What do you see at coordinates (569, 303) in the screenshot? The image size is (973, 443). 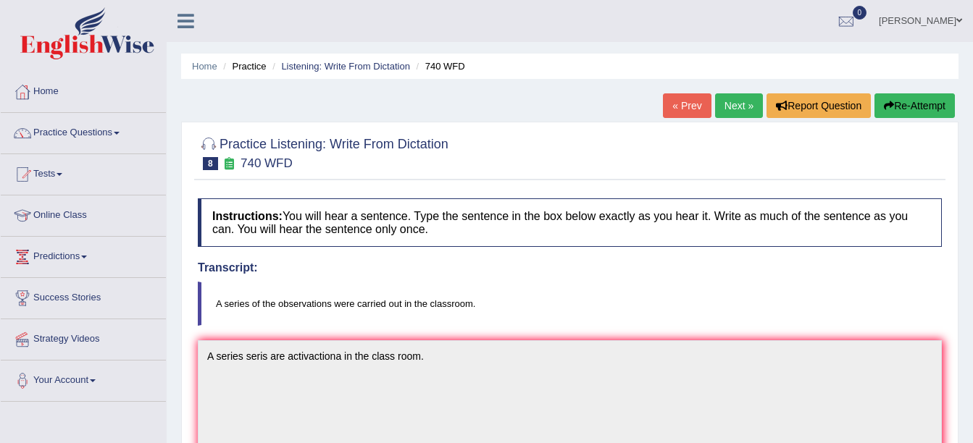 I see `blockquote: A series of the observations were carried out in the classroom.` at bounding box center [569, 303].